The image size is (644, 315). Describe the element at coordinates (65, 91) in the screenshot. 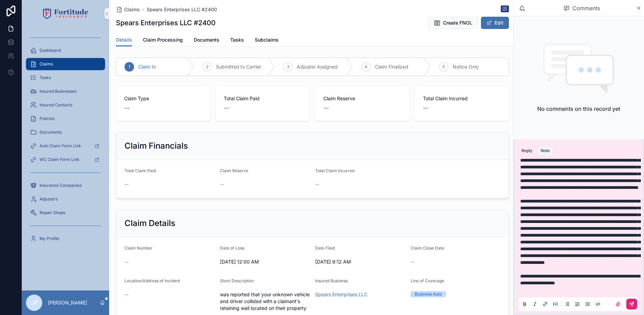

I see `a: Insured Businesses` at that location.